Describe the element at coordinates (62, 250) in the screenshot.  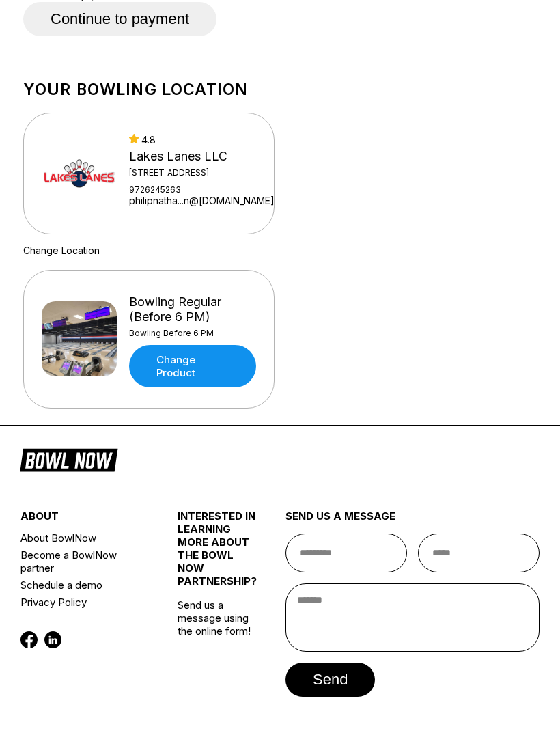
I see `a: Change Location` at that location.